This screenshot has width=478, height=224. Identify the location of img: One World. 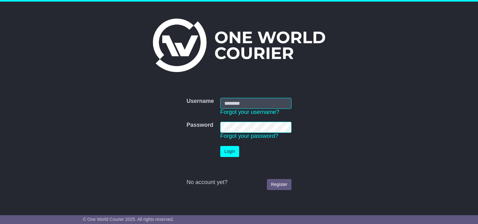
(239, 45).